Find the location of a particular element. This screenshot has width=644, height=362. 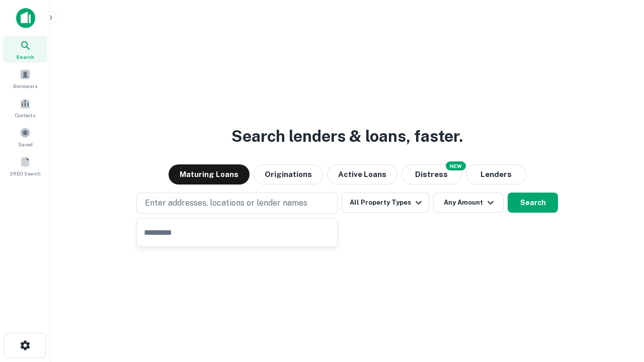

a: SREO Search is located at coordinates (25, 166).